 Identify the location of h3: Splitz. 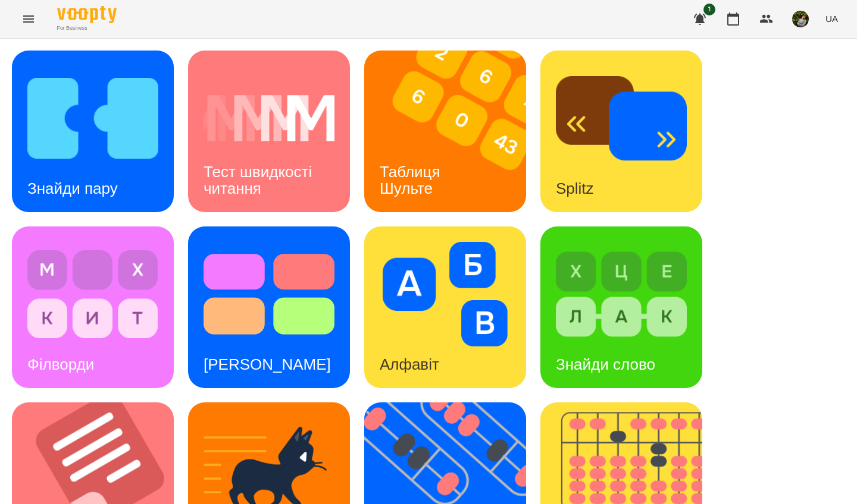
(575, 188).